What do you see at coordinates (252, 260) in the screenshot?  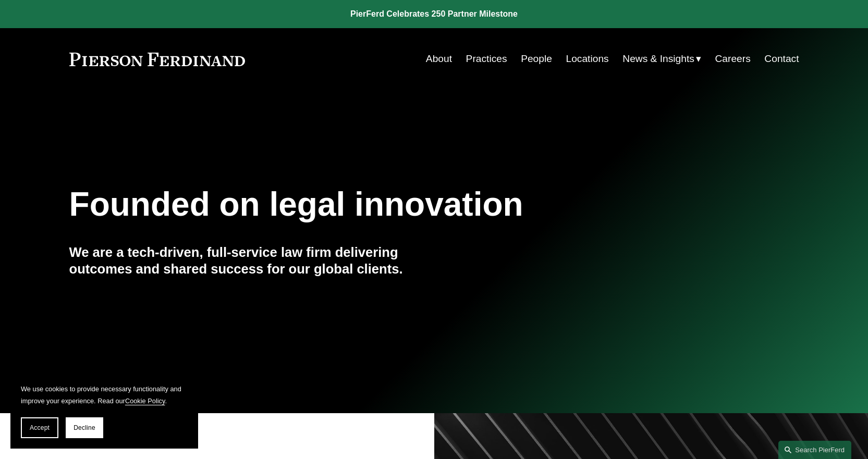 I see `h4: We are a tech-driven, full-service law firm delivering outcomes and shared success for our global...` at bounding box center [252, 260].